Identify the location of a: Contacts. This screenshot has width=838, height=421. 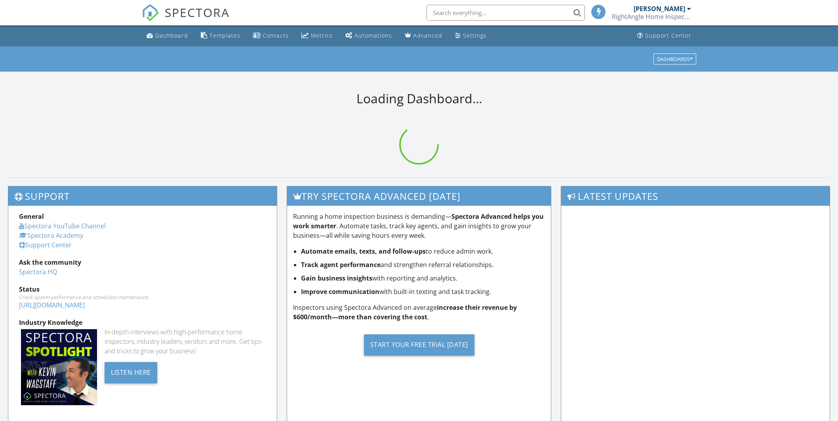
(271, 36).